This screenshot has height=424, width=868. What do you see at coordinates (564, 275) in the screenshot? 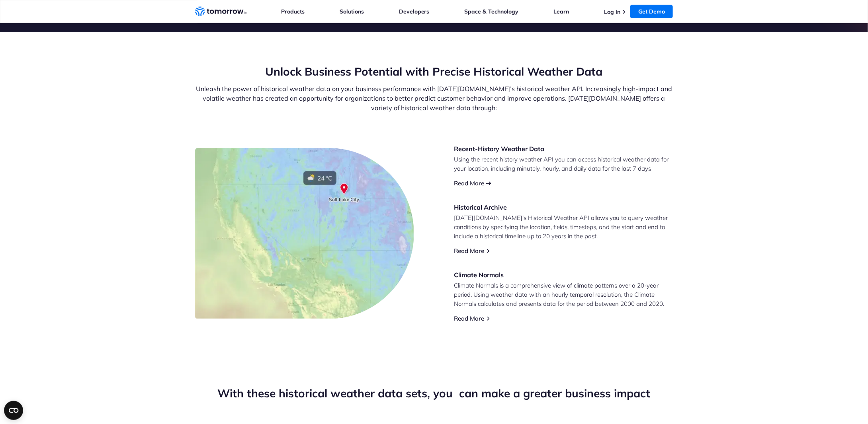
I see `h3: Climate Normals` at bounding box center [564, 275].